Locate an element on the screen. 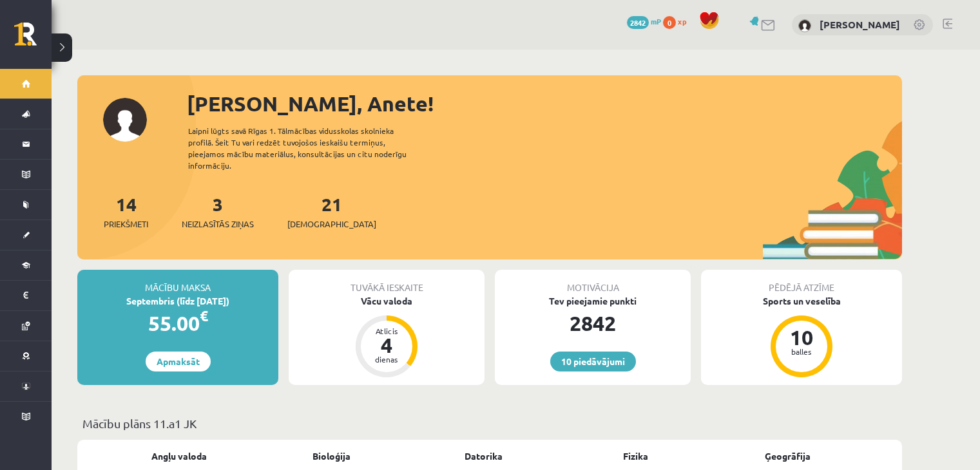 The height and width of the screenshot is (470, 980). div: Vācu valoda is located at coordinates (387, 301).